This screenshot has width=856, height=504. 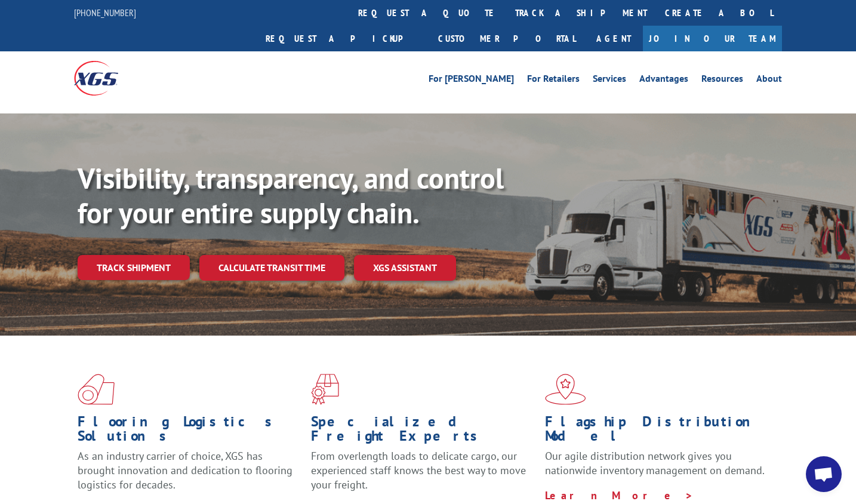 I want to click on div: Open chat, so click(x=824, y=474).